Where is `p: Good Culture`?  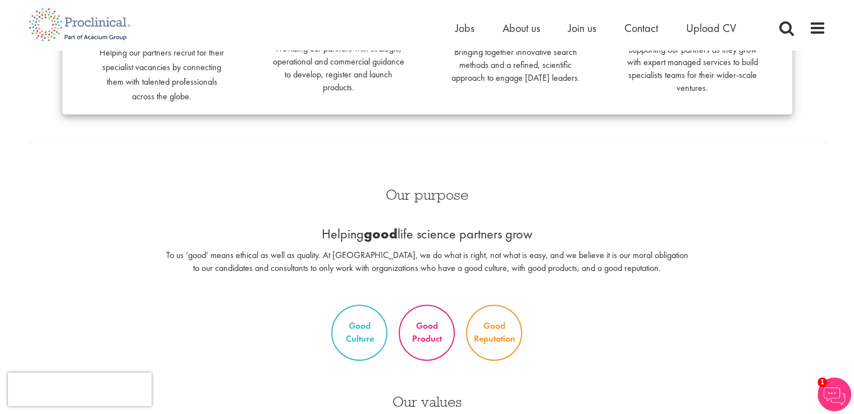
p: Good Culture is located at coordinates (359, 333).